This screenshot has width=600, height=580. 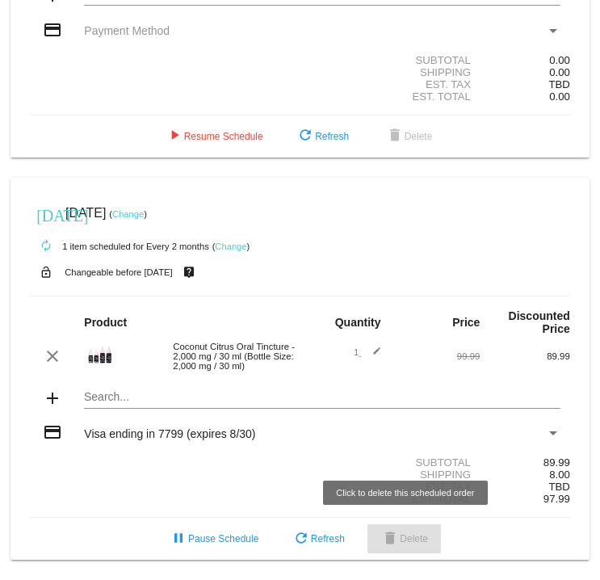 What do you see at coordinates (119, 246) in the screenshot?
I see `small: 1 item scheduled for Every 2 months` at bounding box center [119, 246].